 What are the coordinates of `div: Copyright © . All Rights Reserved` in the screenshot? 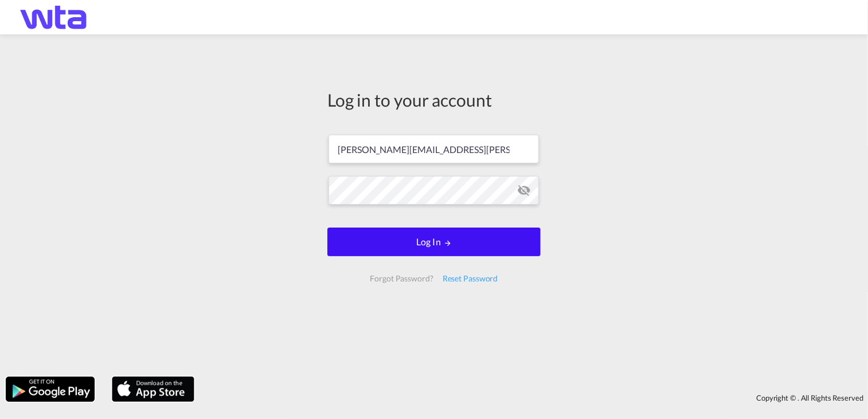 It's located at (534, 398).